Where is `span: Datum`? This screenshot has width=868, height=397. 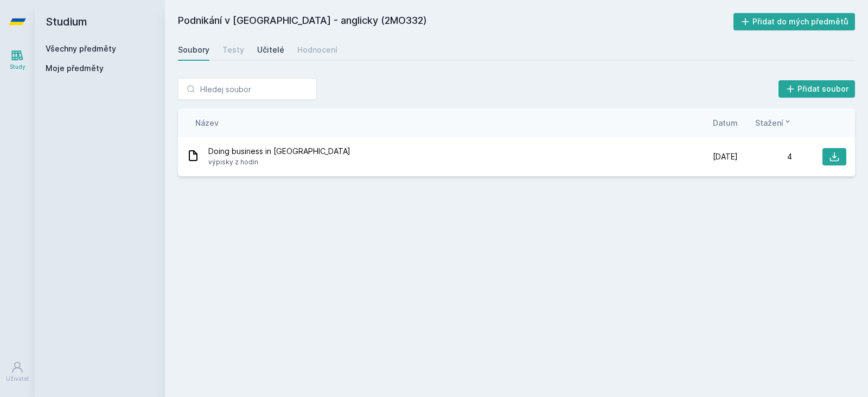 span: Datum is located at coordinates (725, 122).